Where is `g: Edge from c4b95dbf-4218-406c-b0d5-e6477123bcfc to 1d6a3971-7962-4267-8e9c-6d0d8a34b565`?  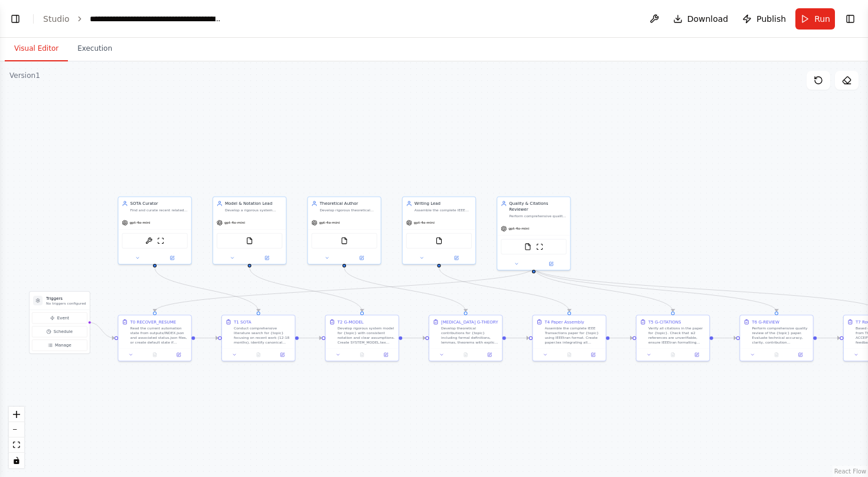 g: Edge from c4b95dbf-4218-406c-b0d5-e6477123bcfc to 1d6a3971-7962-4267-8e9c-6d0d8a34b565 is located at coordinates (504, 289).